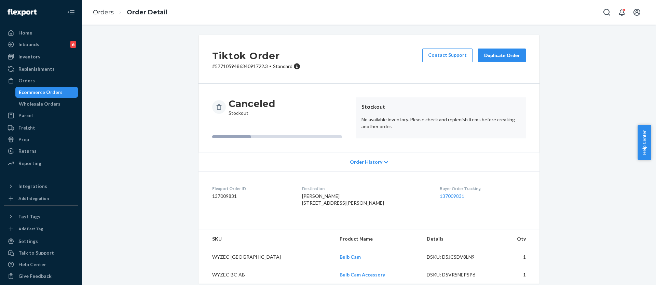  What do you see at coordinates (362, 274) in the screenshot?
I see `a: Bulb Cam Accessory` at bounding box center [362, 274].